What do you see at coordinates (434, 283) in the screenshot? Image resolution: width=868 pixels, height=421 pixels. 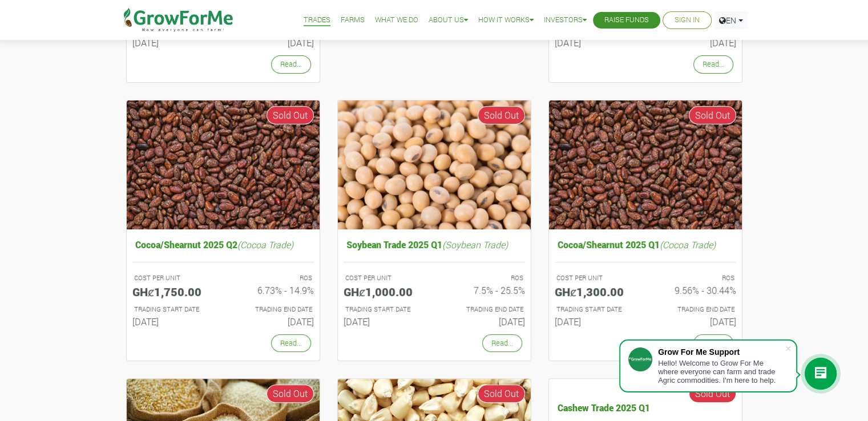 I see `a: Soybean Trade 2025 Q1(Soybean Trade) COST PER UNIT GHȼ1,000.00 ROS 7.5% - 25.5% TRADING START DAT...` at bounding box center [434, 283].